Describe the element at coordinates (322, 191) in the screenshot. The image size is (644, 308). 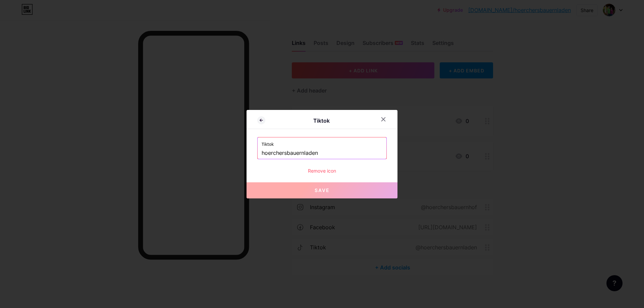
I see `button: Save` at that location.